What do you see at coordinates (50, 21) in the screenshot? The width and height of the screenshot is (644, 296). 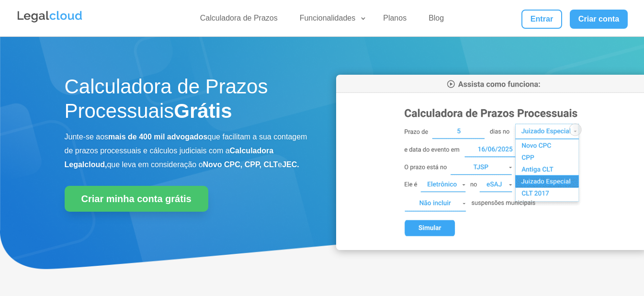 I see `a: Logo da Legalcloud` at bounding box center [50, 21].